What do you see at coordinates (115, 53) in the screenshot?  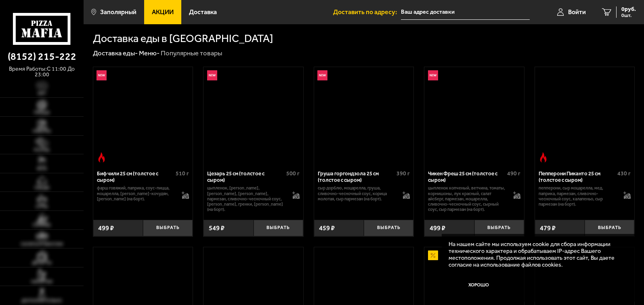 I see `a: Доставка еды-` at bounding box center [115, 53].